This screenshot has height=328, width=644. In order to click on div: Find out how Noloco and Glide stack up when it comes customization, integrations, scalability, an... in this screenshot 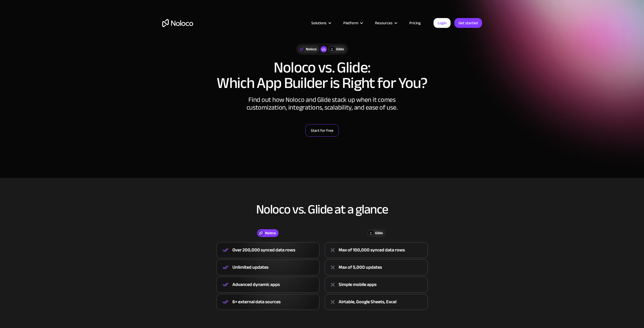, I will do `click(322, 104)`.